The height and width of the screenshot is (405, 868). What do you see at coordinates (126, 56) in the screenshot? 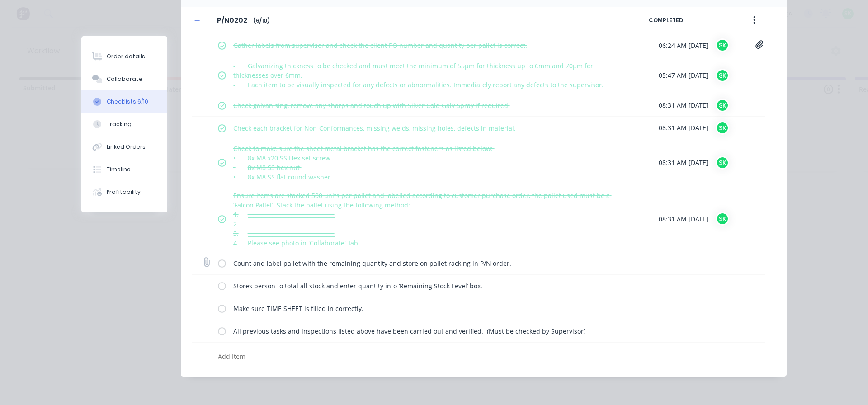
I see `div: Order details` at bounding box center [126, 56].